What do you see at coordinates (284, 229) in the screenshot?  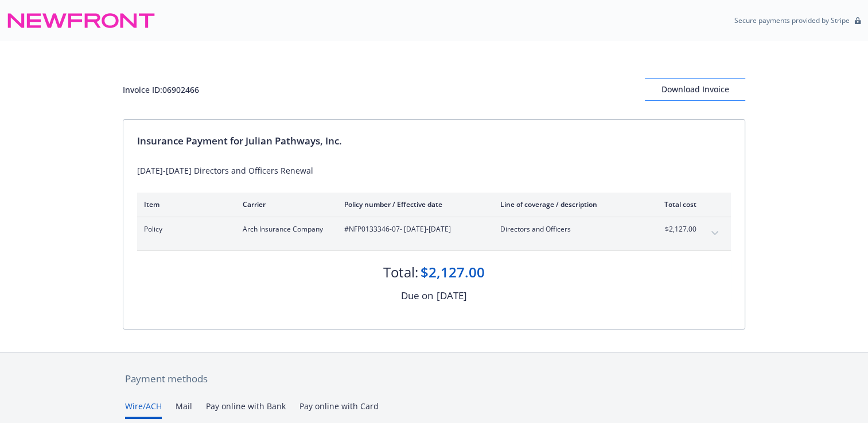 I see `span: Arch Insurance Company` at bounding box center [284, 229].